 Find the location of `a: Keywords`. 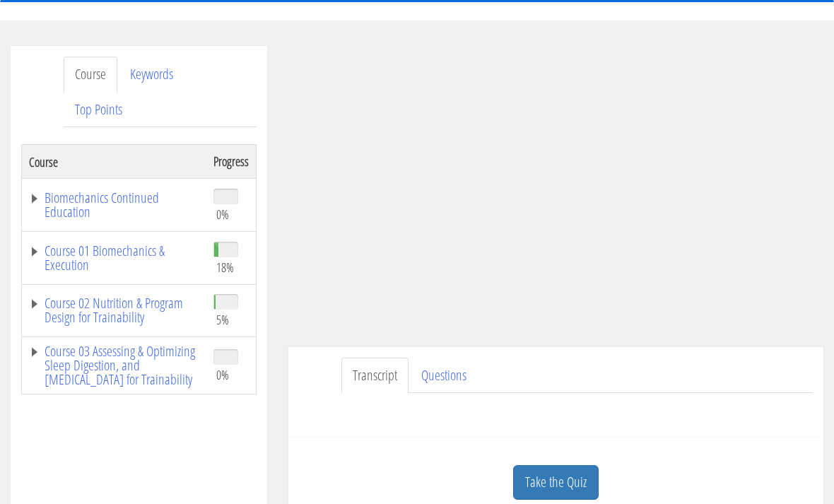

a: Keywords is located at coordinates (151, 74).